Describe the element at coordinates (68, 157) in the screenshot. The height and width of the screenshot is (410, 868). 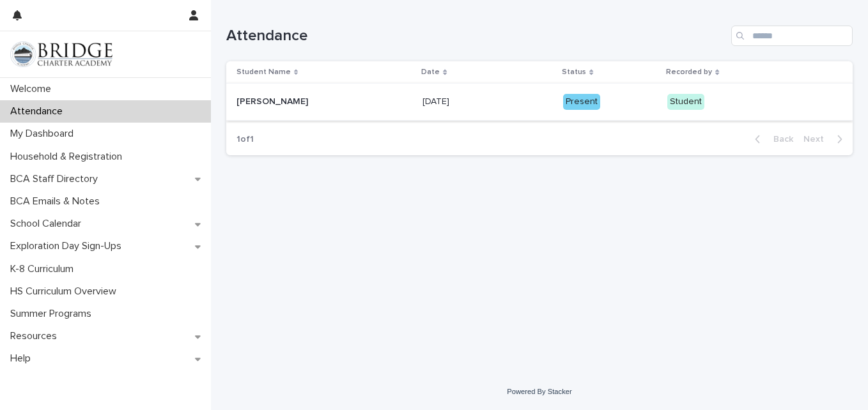
I see `p: Household & Registration` at that location.